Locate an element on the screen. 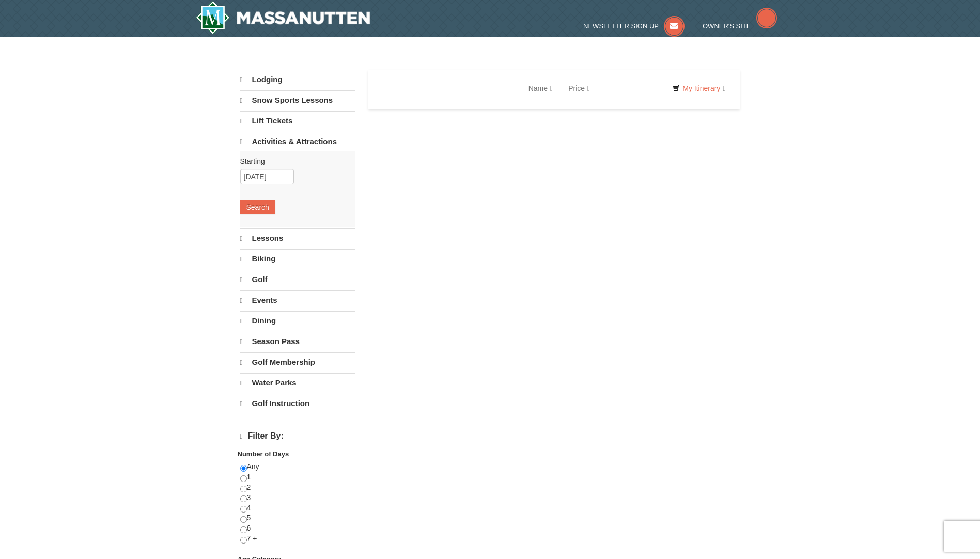 The image size is (980, 559). button: Search is located at coordinates (258, 207).